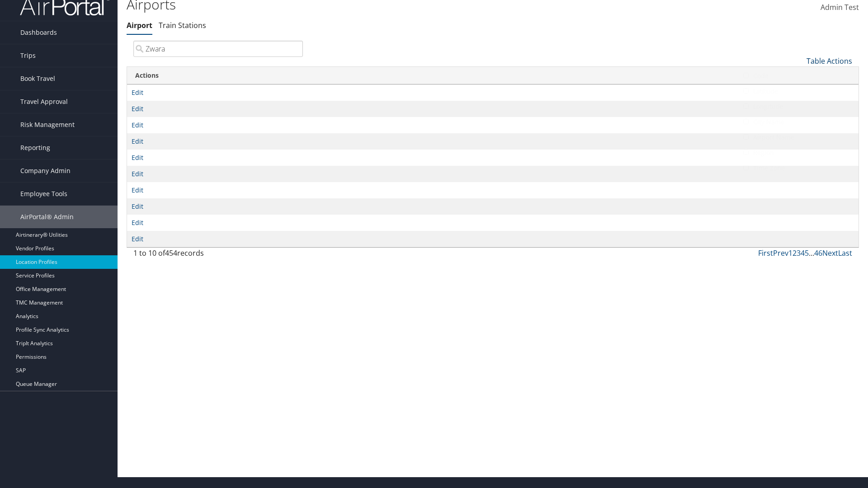 The height and width of the screenshot is (488, 868). Describe the element at coordinates (47, 125) in the screenshot. I see `span: Risk Management` at that location.